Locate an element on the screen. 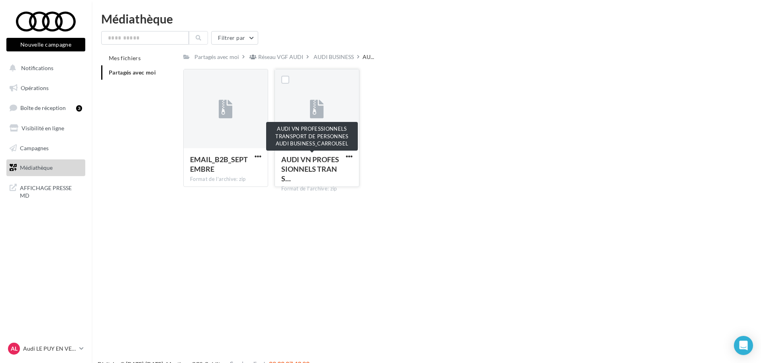 This screenshot has height=363, width=761. span: Partagés avec moi is located at coordinates (132, 72).